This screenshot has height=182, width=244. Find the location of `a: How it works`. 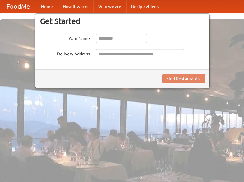

a: How it works is located at coordinates (76, 7).